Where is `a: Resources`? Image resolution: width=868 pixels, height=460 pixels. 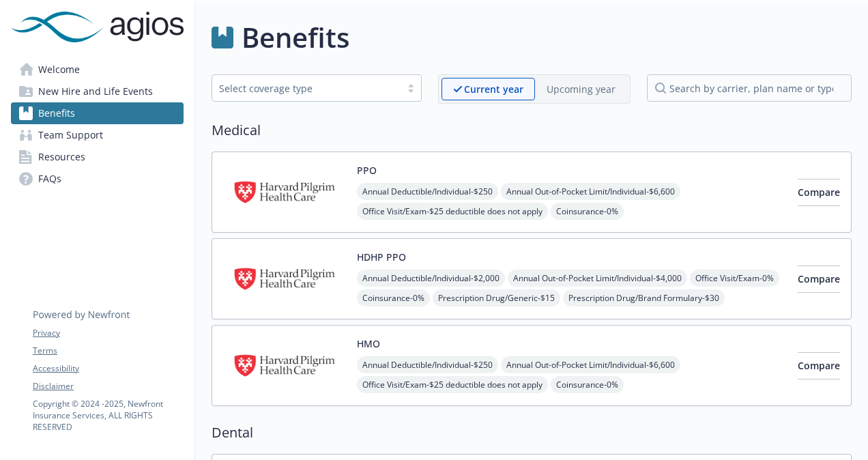 a: Resources is located at coordinates (97, 157).